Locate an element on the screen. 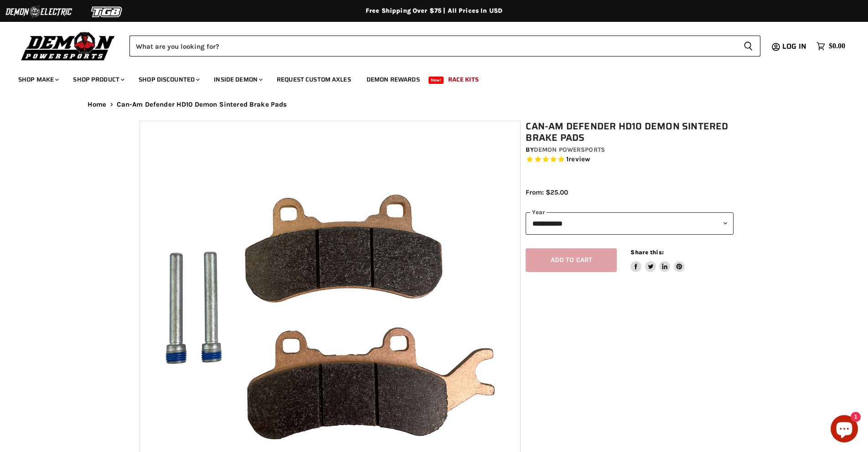  ul: Main menu is located at coordinates (427, 78).